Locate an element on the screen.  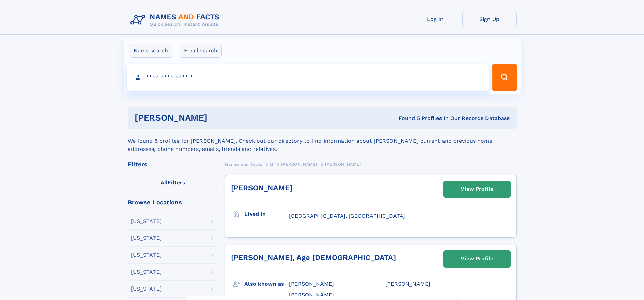
div: Browse Locations is located at coordinates (173, 202).